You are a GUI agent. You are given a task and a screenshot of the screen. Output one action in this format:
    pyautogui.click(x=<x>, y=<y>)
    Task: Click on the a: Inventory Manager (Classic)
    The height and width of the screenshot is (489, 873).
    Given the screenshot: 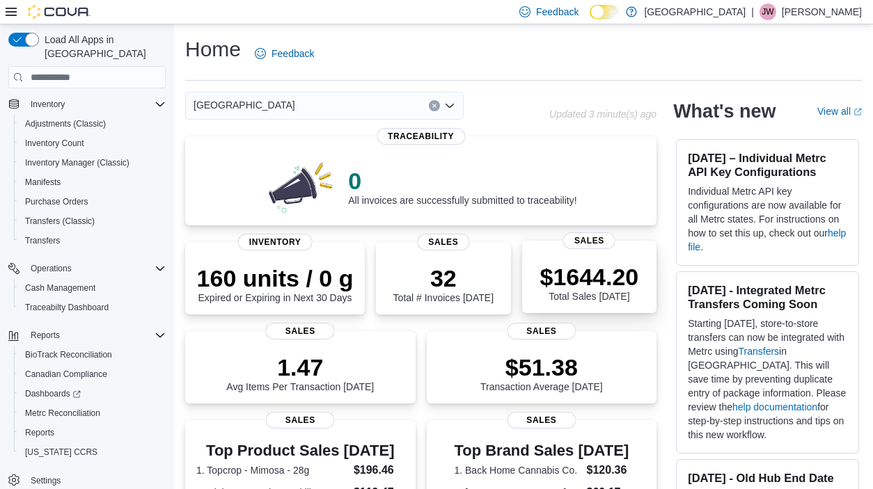 What is the action you would take?
    pyautogui.click(x=77, y=163)
    